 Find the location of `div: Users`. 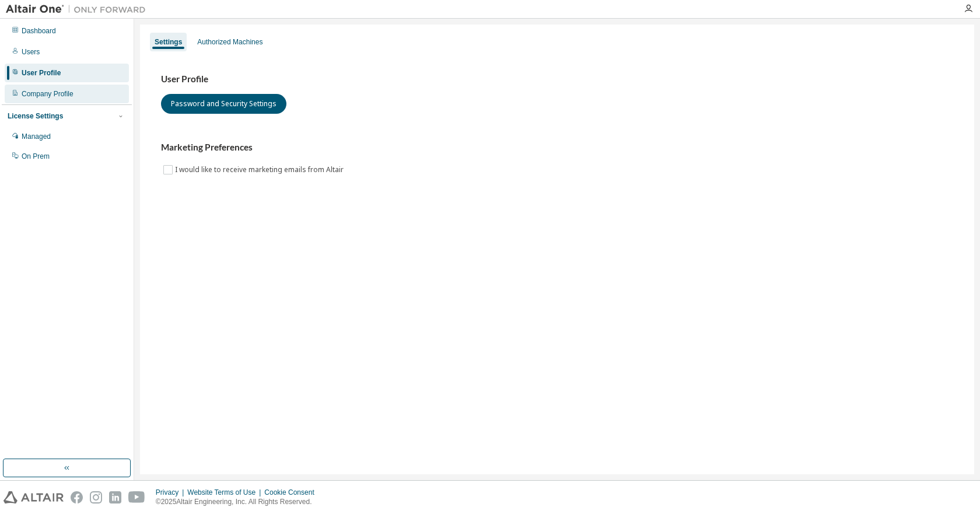

div: Users is located at coordinates (30, 52).